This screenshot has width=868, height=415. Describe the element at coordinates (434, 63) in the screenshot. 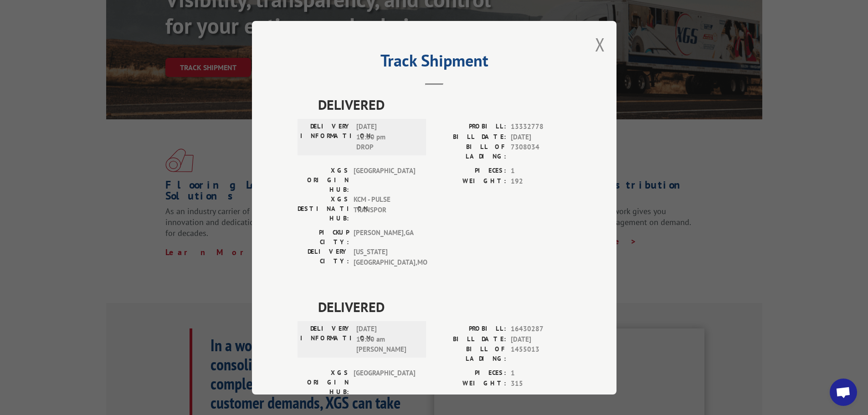

I see `h2: Track Shipment` at that location.